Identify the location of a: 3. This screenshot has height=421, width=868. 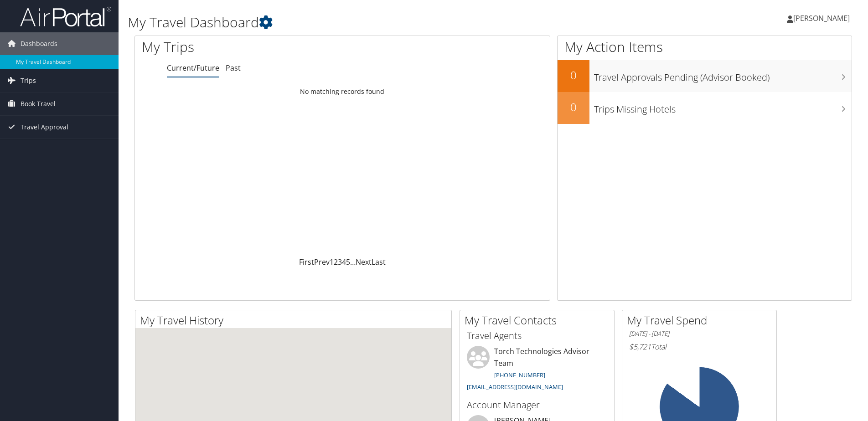
(340, 262).